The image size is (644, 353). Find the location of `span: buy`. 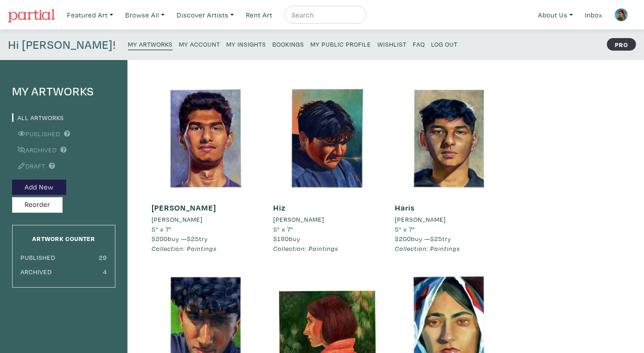

span: buy is located at coordinates (287, 238).